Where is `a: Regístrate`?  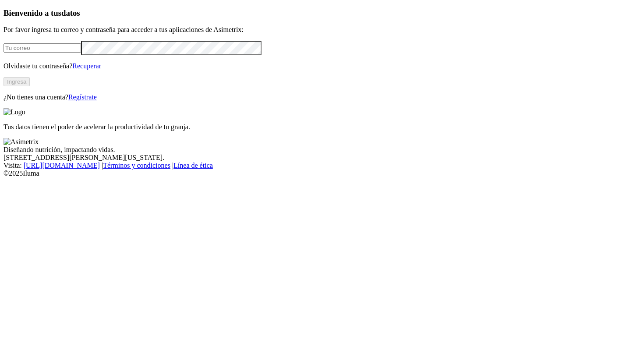 a: Regístrate is located at coordinates (82, 97).